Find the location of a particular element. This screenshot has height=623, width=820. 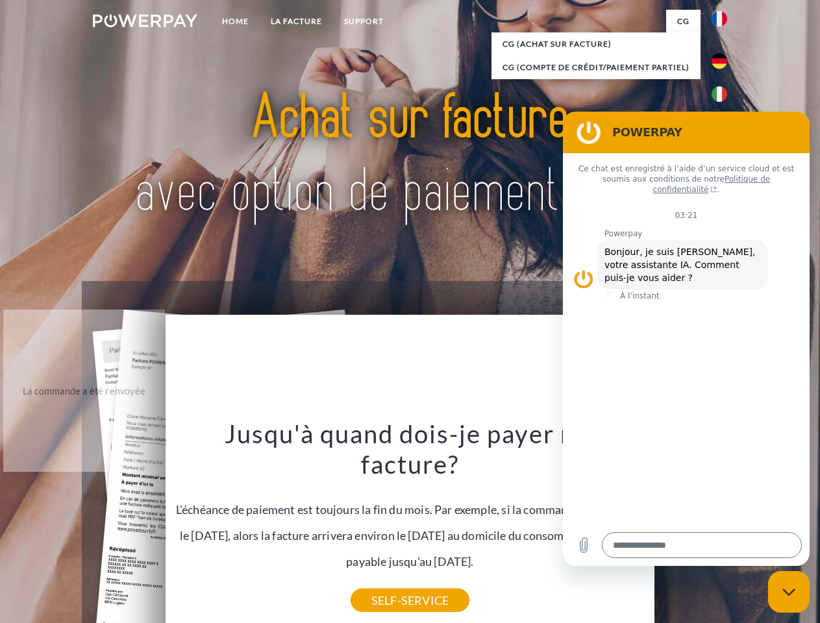

p: 03:21 is located at coordinates (123, 104).